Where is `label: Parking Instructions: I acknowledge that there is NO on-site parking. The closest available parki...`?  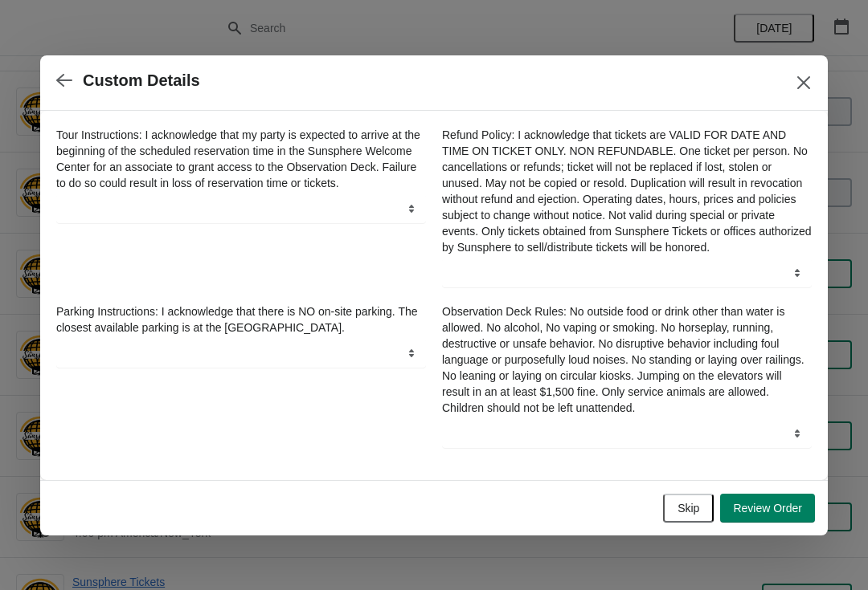
label: Parking Instructions: I acknowledge that there is NO on-site parking. The closest available parki... is located at coordinates (241, 319).